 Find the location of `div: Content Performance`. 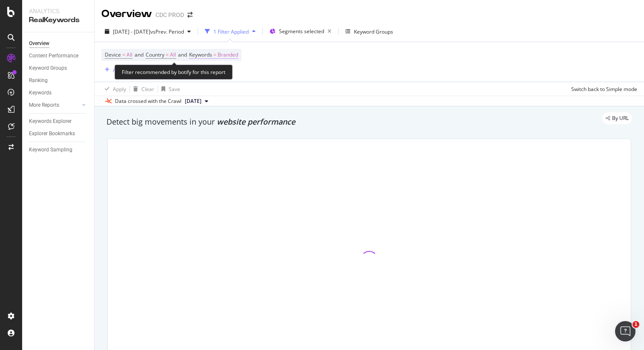

div: Content Performance is located at coordinates (53, 56).